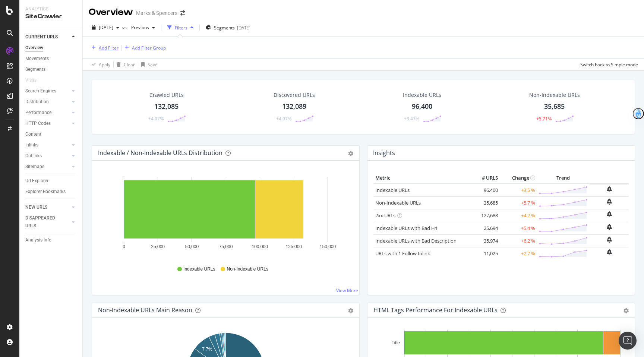  Describe the element at coordinates (38, 240) in the screenshot. I see `div: Analysis Info` at that location.